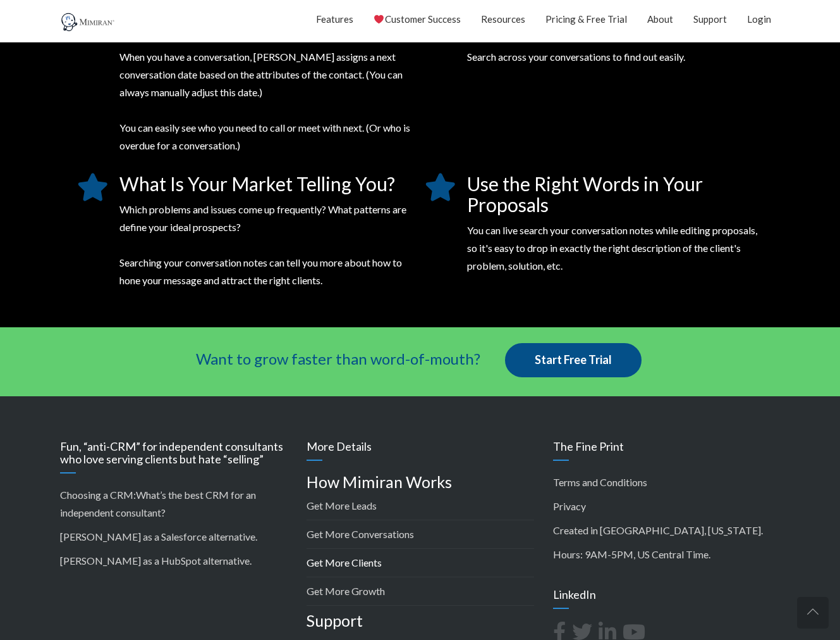 The height and width of the screenshot is (640, 840). I want to click on h4: Support, so click(421, 621).